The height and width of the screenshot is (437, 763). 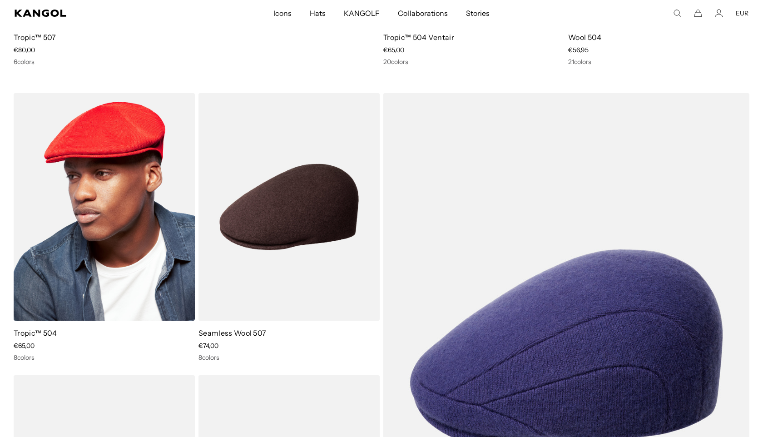 What do you see at coordinates (197, 62) in the screenshot?
I see `div: 6 colors` at bounding box center [197, 62].